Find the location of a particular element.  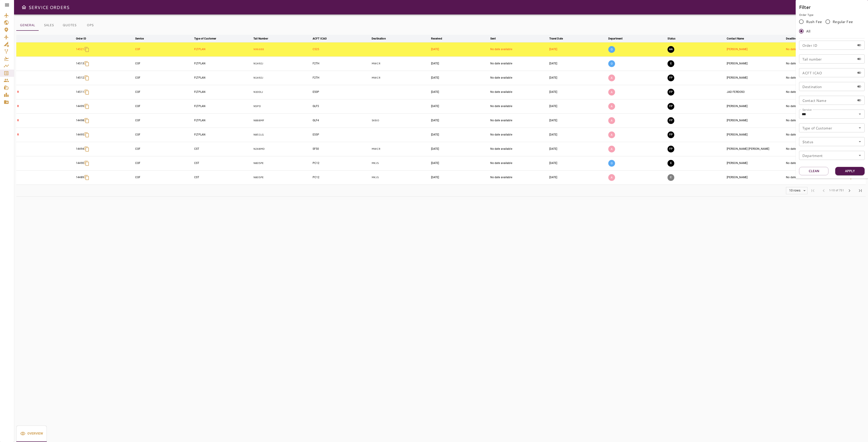

h6: Filter is located at coordinates (832, 7).